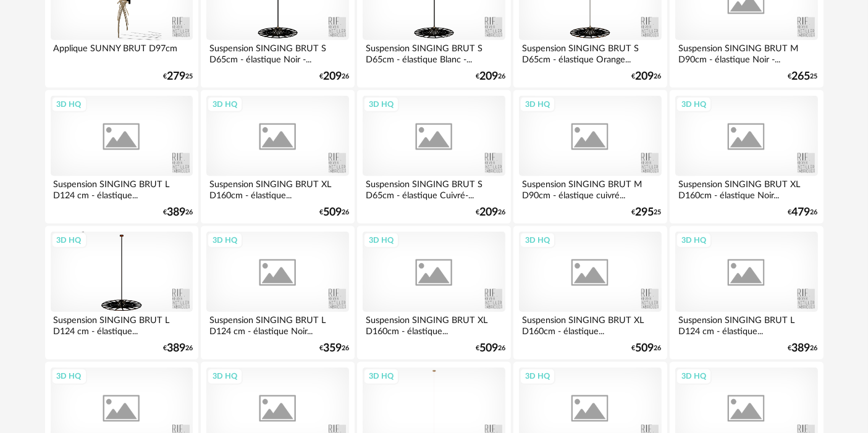  Describe the element at coordinates (801, 77) in the screenshot. I see `span: 265` at that location.